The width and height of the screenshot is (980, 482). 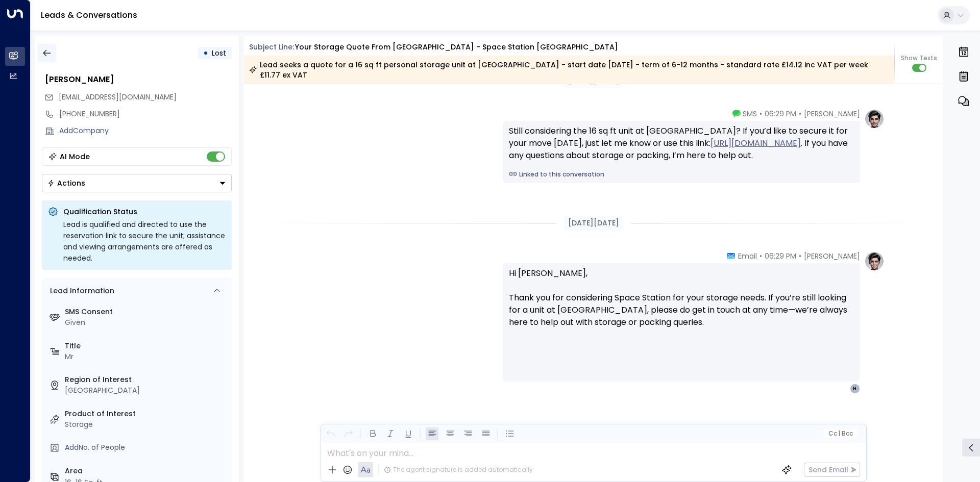 I want to click on label: Region of Interest, so click(x=146, y=379).